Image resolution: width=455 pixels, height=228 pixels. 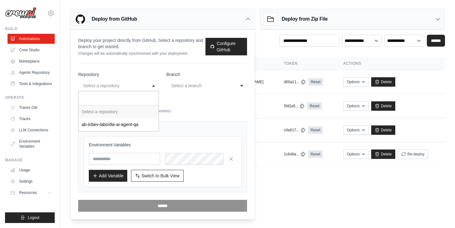 What do you see at coordinates (114, 19) in the screenshot?
I see `h3: Deploy from GitHub` at bounding box center [114, 19].